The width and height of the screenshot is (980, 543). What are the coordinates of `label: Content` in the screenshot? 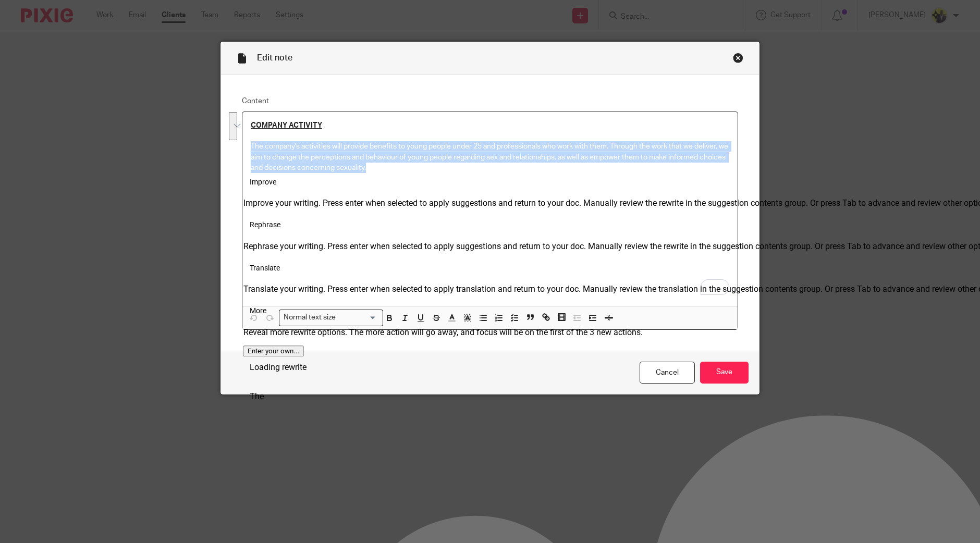 It's located at (490, 101).